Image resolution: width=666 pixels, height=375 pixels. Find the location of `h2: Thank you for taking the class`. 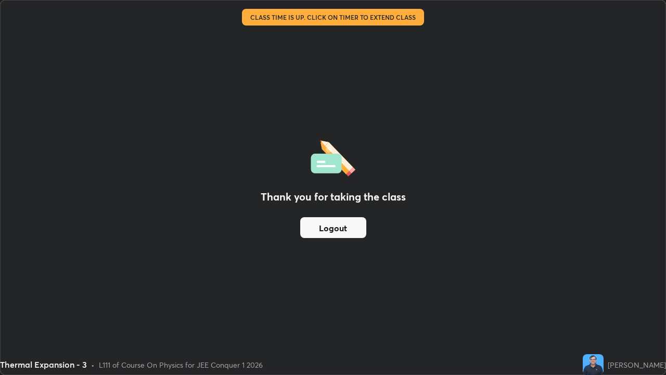

h2: Thank you for taking the class is located at coordinates (333, 197).